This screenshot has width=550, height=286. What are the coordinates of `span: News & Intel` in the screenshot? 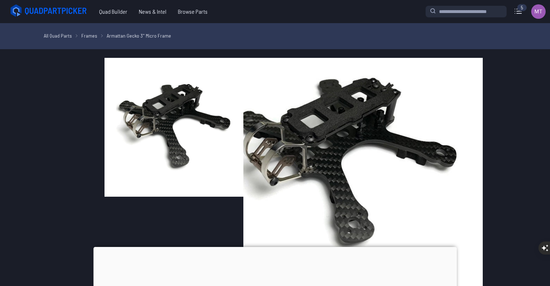 It's located at (153, 12).